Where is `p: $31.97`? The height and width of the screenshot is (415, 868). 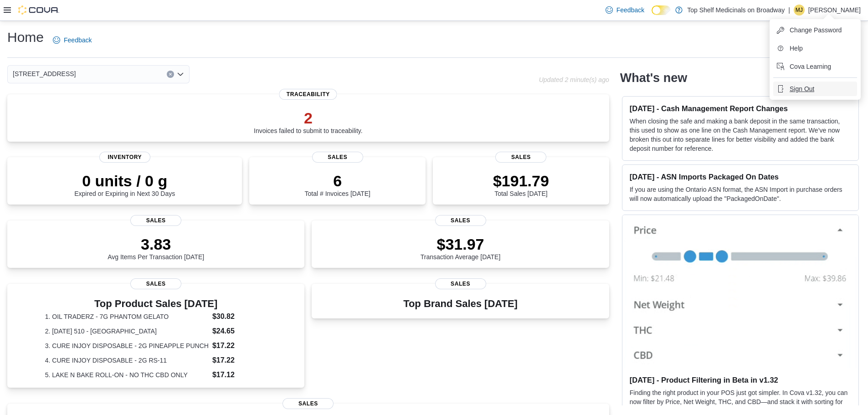 p: $31.97 is located at coordinates (461, 244).